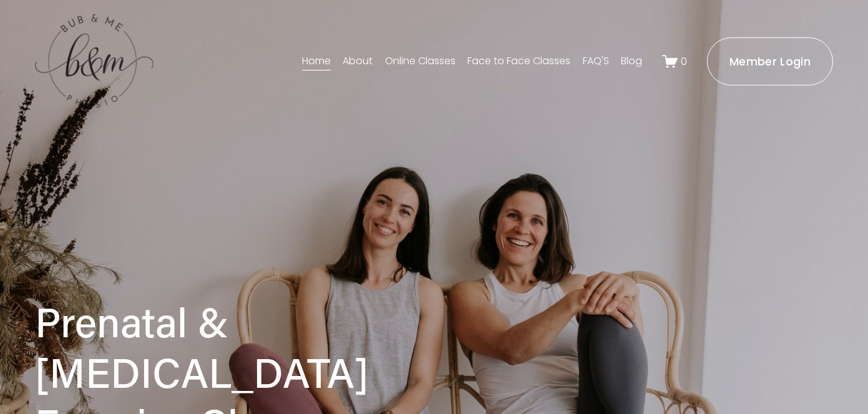 Image resolution: width=868 pixels, height=414 pixels. I want to click on a: Member Login, so click(770, 61).